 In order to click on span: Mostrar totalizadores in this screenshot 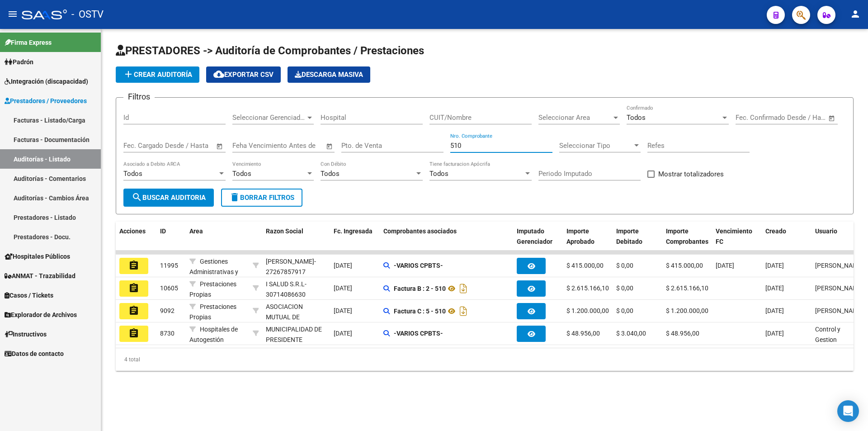, I will do `click(691, 174)`.